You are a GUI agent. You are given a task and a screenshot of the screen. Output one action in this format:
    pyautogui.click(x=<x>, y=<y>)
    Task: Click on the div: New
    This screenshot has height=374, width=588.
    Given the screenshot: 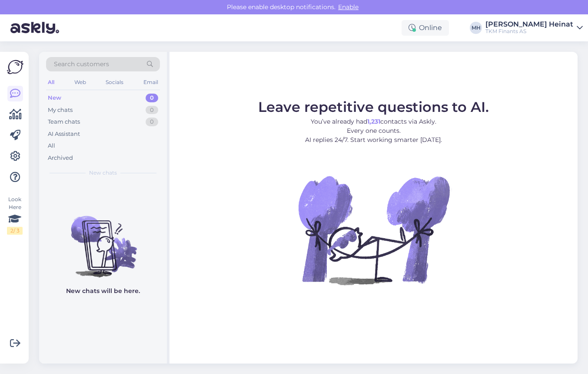 What is the action you would take?
    pyautogui.click(x=54, y=98)
    